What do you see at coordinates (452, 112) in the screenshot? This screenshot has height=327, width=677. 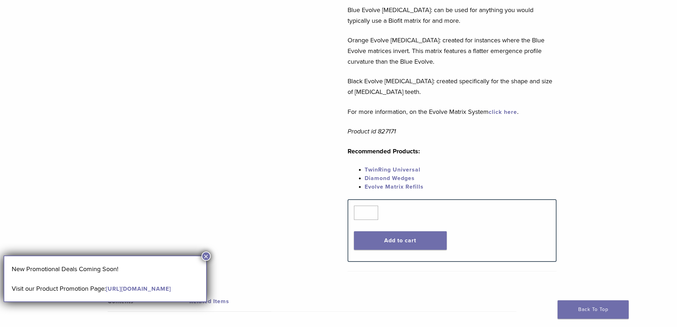 I see `p: For more information, on the Evolve Matrix System .` at bounding box center [452, 112].